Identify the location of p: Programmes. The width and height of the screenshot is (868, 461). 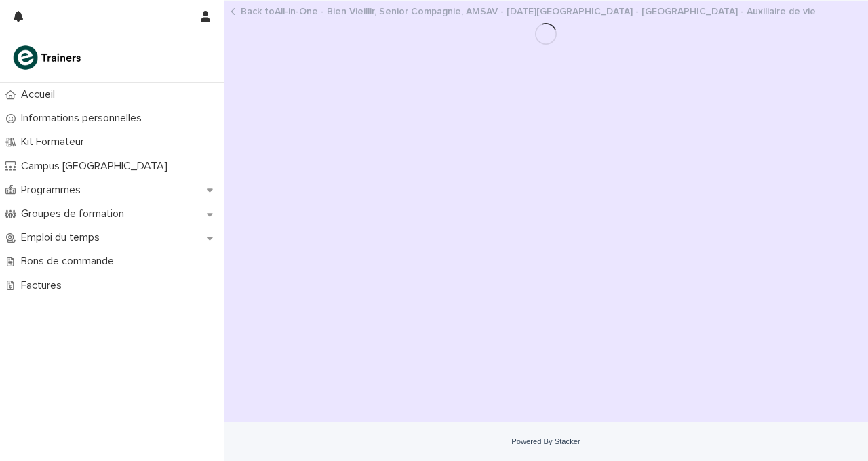
(54, 190).